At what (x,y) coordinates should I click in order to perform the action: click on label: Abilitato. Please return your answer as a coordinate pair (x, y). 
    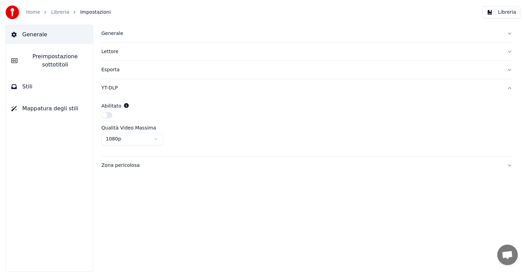
    Looking at the image, I should click on (111, 106).